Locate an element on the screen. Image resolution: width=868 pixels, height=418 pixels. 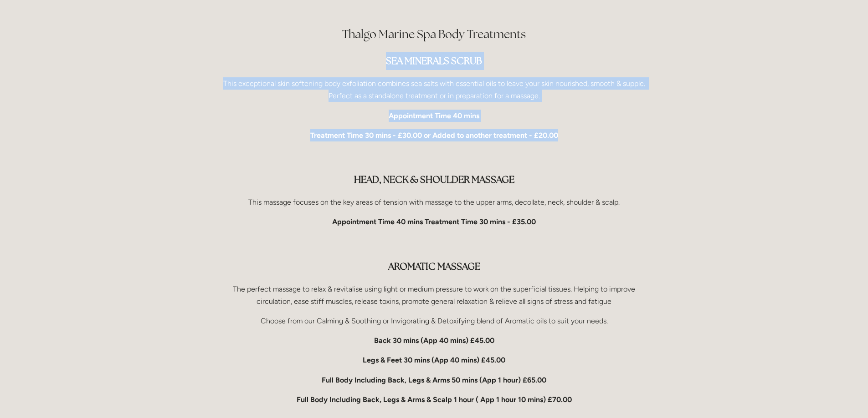
strong: Legs & Feet 30 mins (App 40 mins) £45.00 is located at coordinates (434, 360).